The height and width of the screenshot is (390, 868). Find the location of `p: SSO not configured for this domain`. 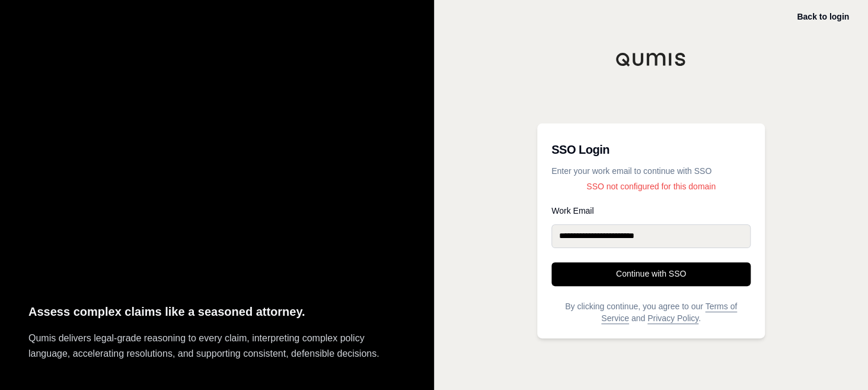

p: SSO not configured for this domain is located at coordinates (651, 186).